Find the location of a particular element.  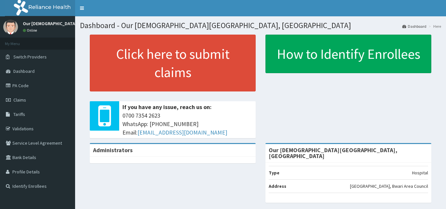

a: Dashboard is located at coordinates (414, 26).